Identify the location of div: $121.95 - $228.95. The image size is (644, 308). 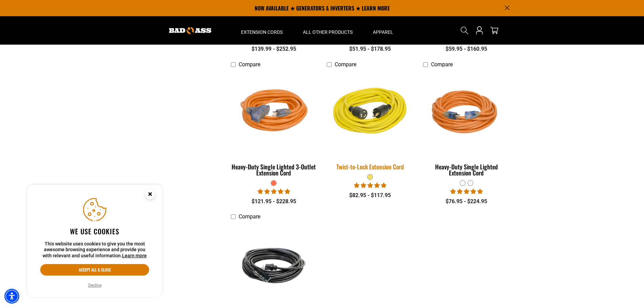
(273, 201).